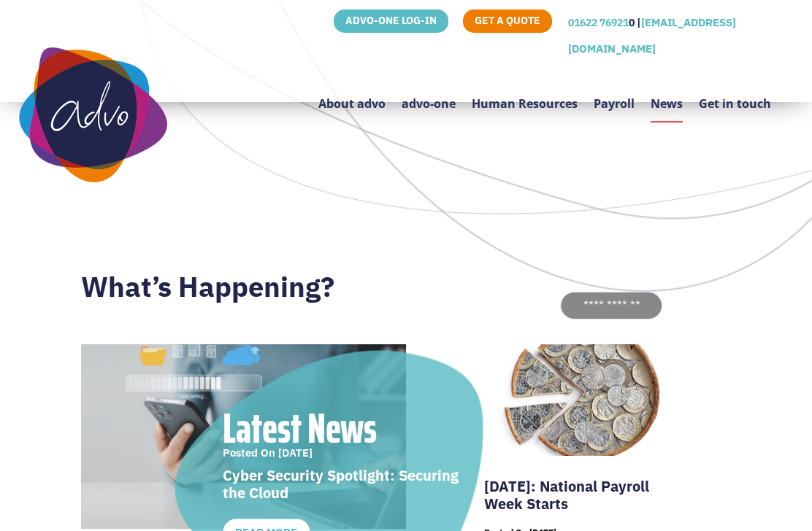  Describe the element at coordinates (507, 21) in the screenshot. I see `a: GET A QUOTE` at that location.